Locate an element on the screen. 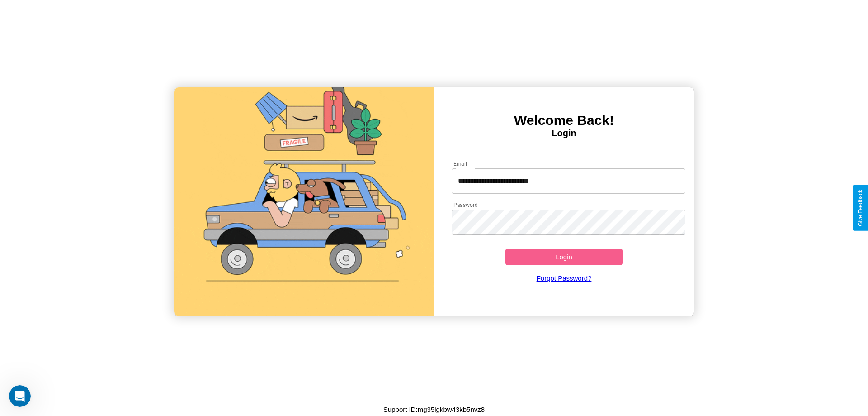  p: Support ID: mg35lgkbw43kb5nvz8 is located at coordinates (434, 409).